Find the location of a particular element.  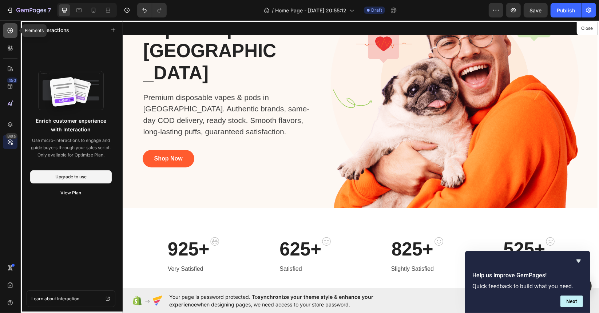

div: Beta is located at coordinates (11, 136).